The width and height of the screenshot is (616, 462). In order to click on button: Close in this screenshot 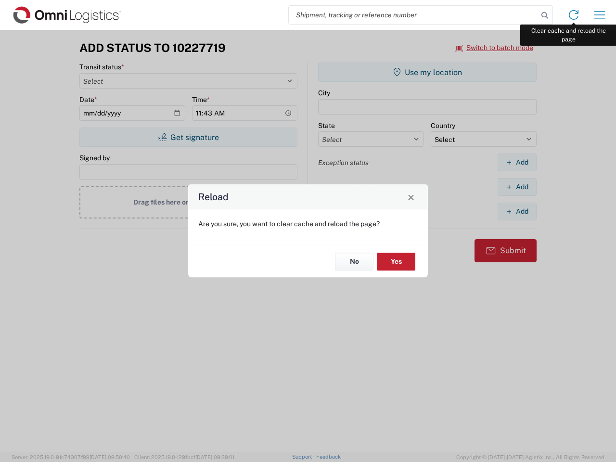, I will do `click(411, 197)`.